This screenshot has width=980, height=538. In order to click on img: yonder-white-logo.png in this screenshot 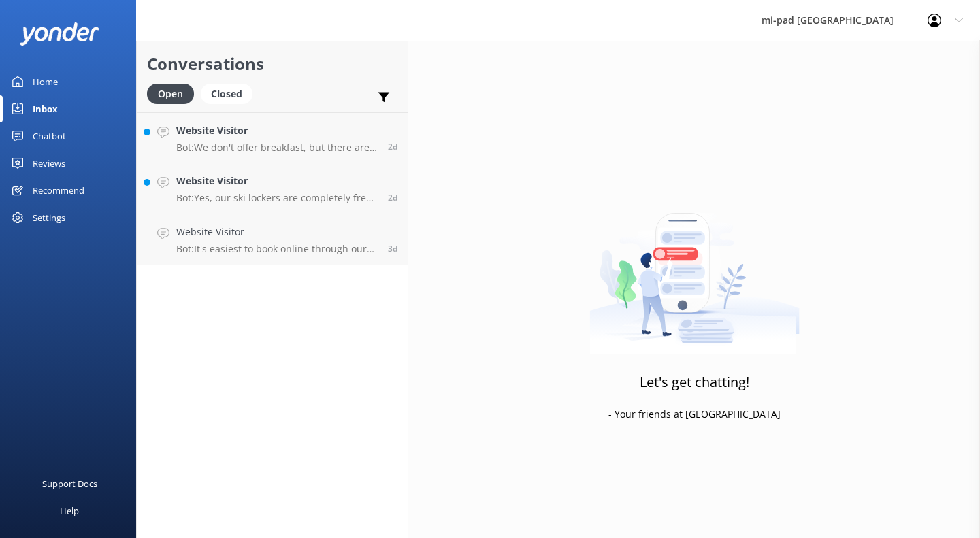, I will do `click(59, 34)`.